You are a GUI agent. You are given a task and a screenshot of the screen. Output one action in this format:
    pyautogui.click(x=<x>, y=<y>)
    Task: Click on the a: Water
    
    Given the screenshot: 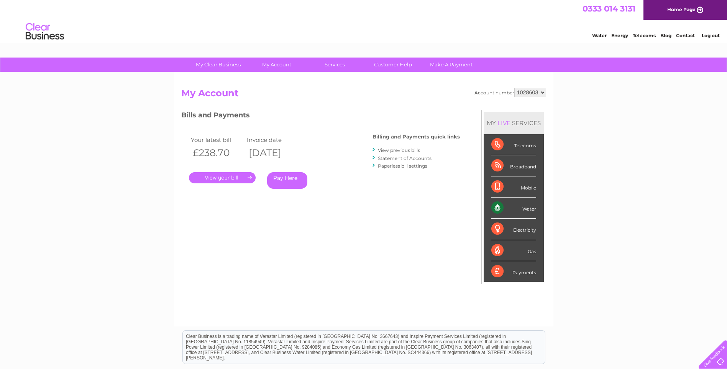 What is the action you would take?
    pyautogui.click(x=599, y=35)
    